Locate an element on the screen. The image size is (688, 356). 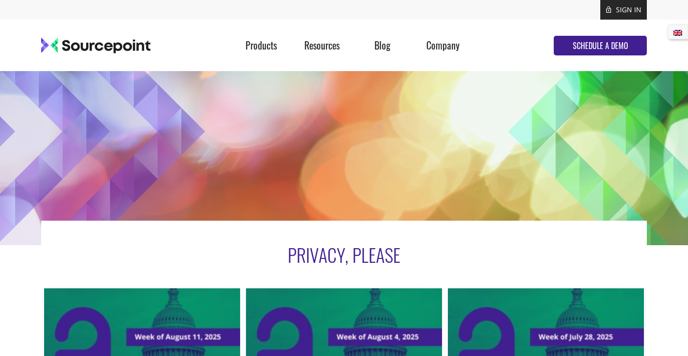
img: English is located at coordinates (678, 33).